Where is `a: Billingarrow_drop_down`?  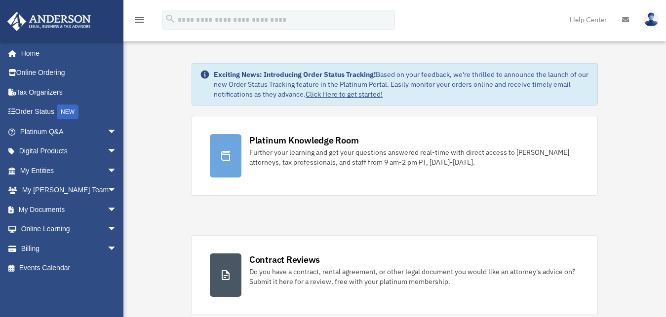
a: Billingarrow_drop_down is located at coordinates (69, 249).